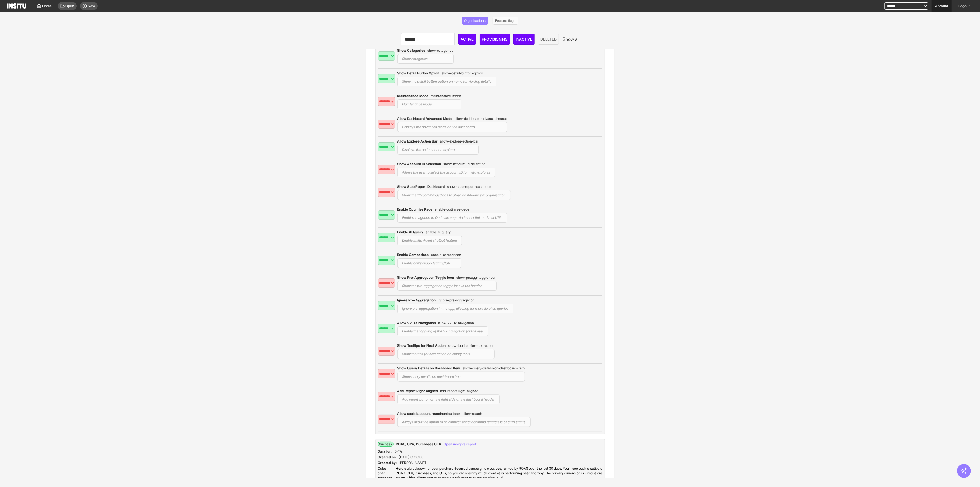  I want to click on span: Show Tooltips for Next Action, so click(422, 346).